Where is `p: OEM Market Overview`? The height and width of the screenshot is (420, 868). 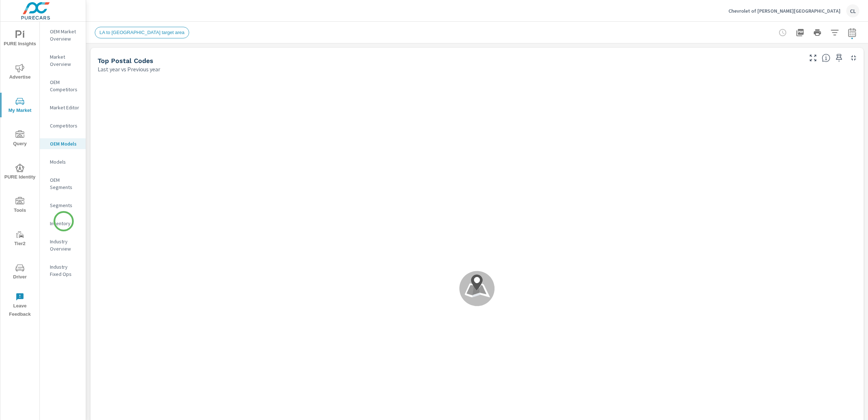 p: OEM Market Overview is located at coordinates (65, 35).